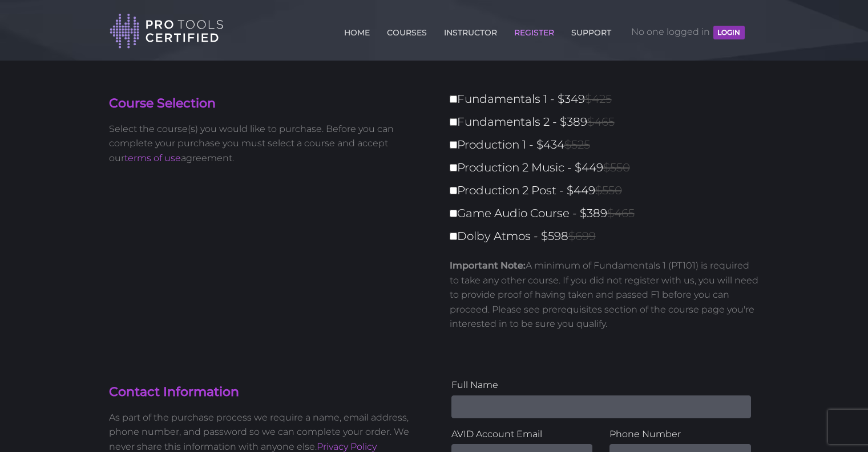 The width and height of the screenshot is (868, 452). Describe the element at coordinates (535, 30) in the screenshot. I see `a: REGISTER` at that location.